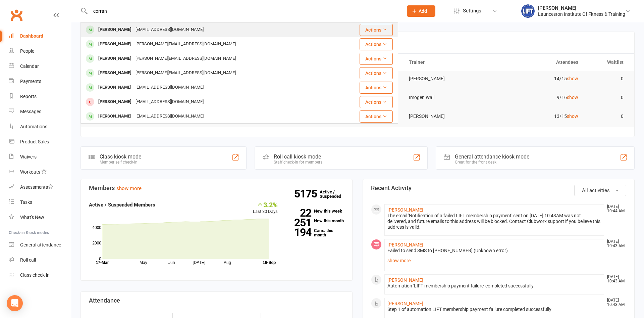 This screenshot has height=318, width=644. I want to click on div: Waivers, so click(28, 157).